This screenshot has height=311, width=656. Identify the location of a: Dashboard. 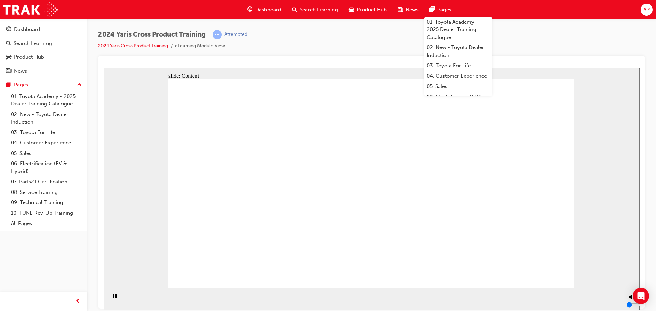
(43, 29).